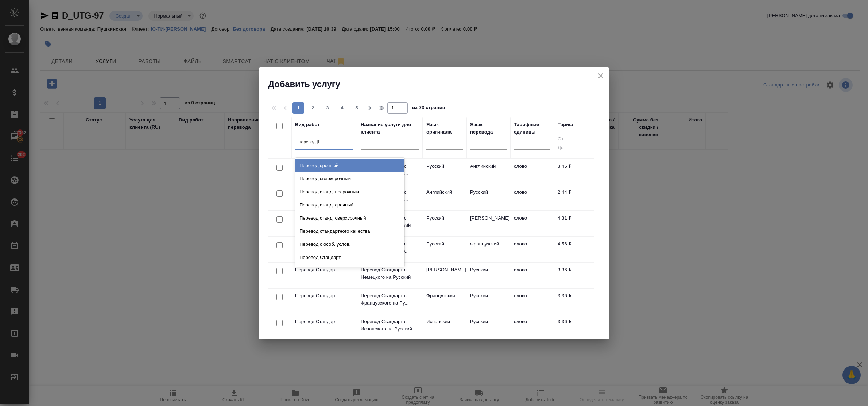  Describe the element at coordinates (357, 108) in the screenshot. I see `button: 5` at that location.